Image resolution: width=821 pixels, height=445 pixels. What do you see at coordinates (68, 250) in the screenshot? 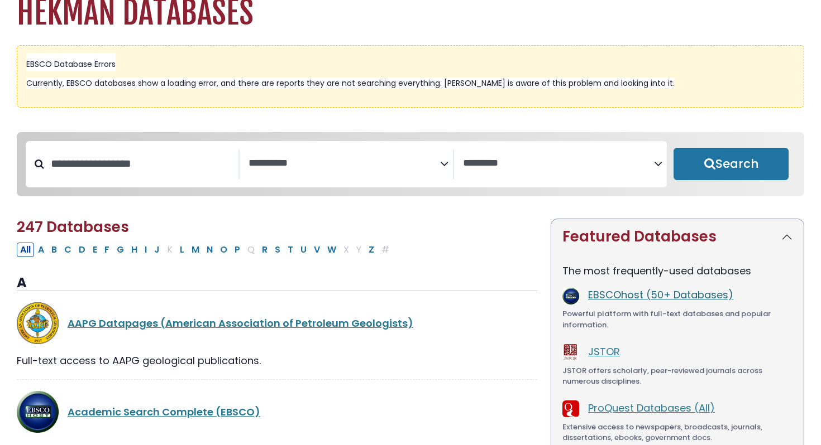
I see `button: Filter Results C` at bounding box center [68, 250].